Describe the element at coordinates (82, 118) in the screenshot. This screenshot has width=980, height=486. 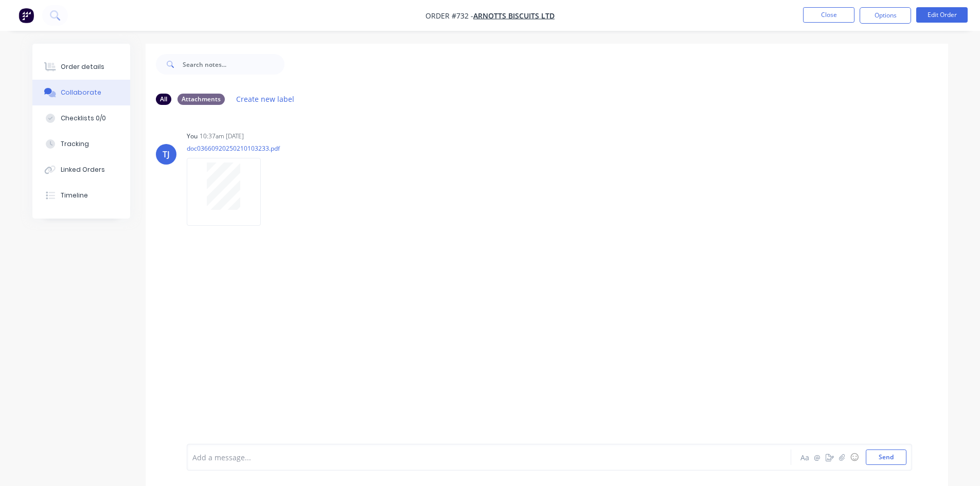
I see `button: Checklists 0/0` at that location.